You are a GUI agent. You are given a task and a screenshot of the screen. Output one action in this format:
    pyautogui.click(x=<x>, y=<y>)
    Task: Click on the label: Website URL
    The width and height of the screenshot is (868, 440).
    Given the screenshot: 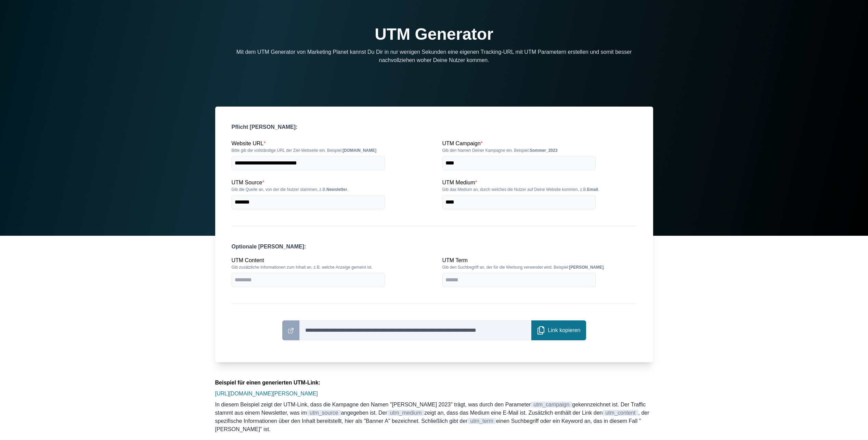 What is the action you would take?
    pyautogui.click(x=249, y=143)
    